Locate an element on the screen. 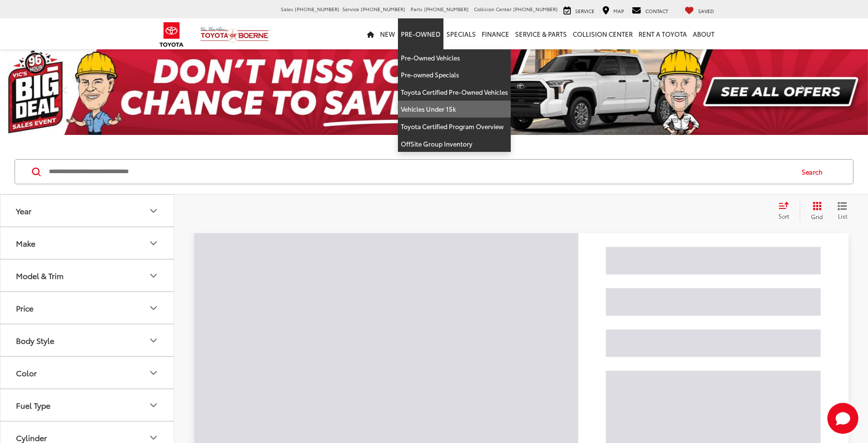 This screenshot has height=443, width=868. a: Home is located at coordinates (371, 34).